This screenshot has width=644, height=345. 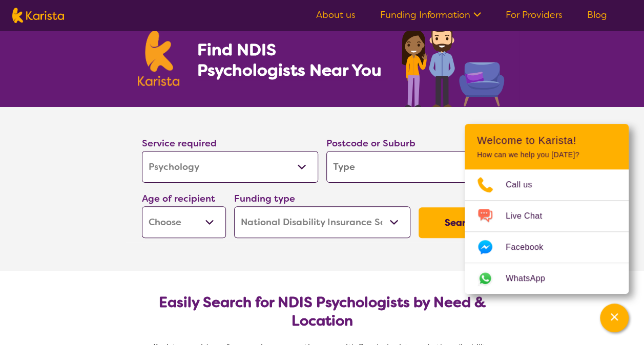 I want to click on label: Age of recipient, so click(x=178, y=199).